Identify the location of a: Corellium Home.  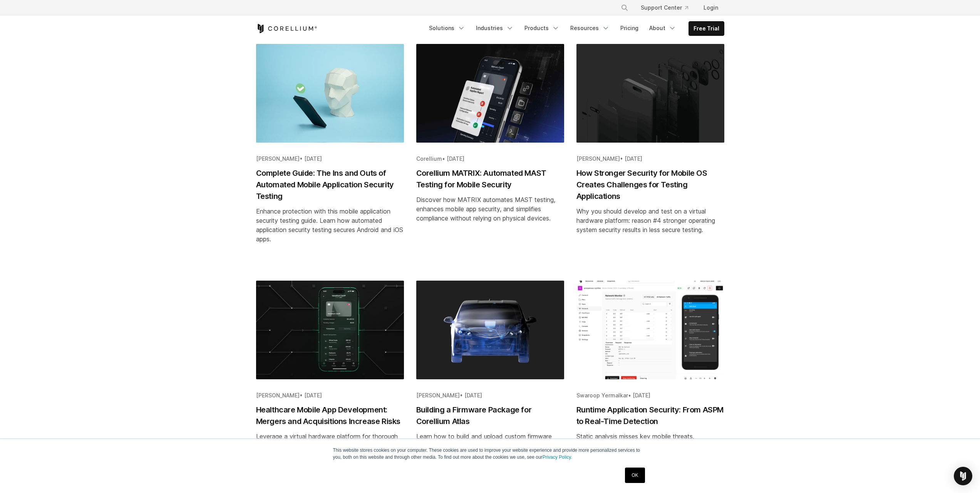
(286, 28).